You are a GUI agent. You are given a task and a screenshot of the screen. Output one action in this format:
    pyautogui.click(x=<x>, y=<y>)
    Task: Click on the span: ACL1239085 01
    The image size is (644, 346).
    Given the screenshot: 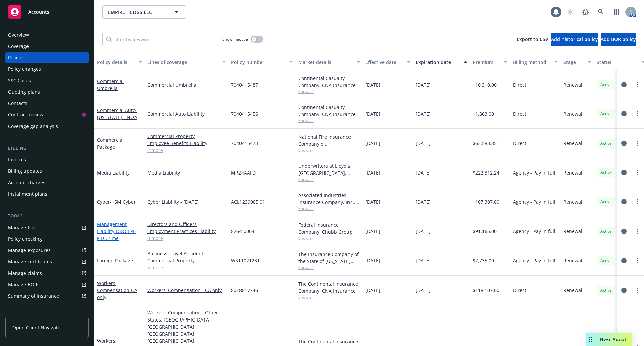 What is the action you would take?
    pyautogui.click(x=248, y=202)
    